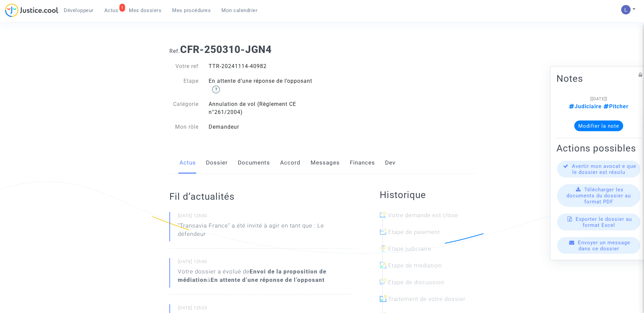 This screenshot has height=313, width=644. Describe the element at coordinates (263, 127) in the screenshot. I see `div: Demandeur` at that location.